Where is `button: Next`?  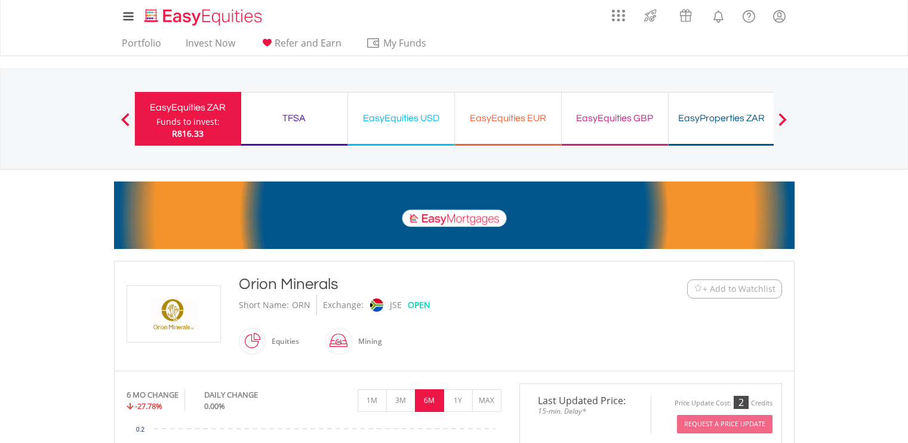 button: Next is located at coordinates (782, 125).